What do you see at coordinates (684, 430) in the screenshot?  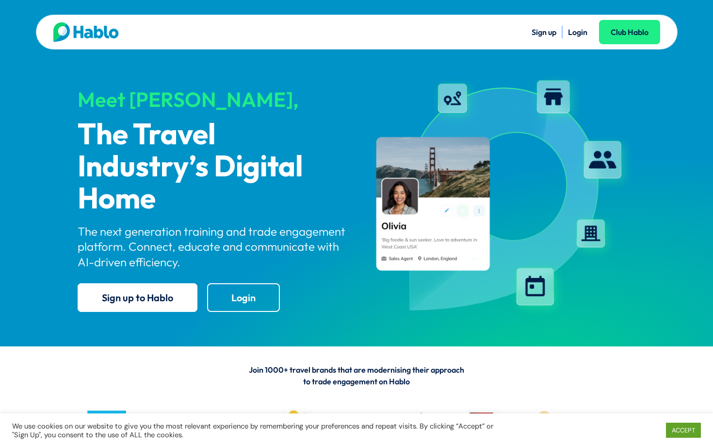 I see `a: ACCEPT` at bounding box center [684, 430].